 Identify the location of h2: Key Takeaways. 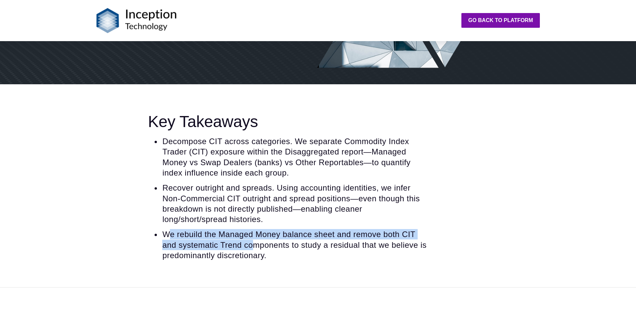
(288, 121).